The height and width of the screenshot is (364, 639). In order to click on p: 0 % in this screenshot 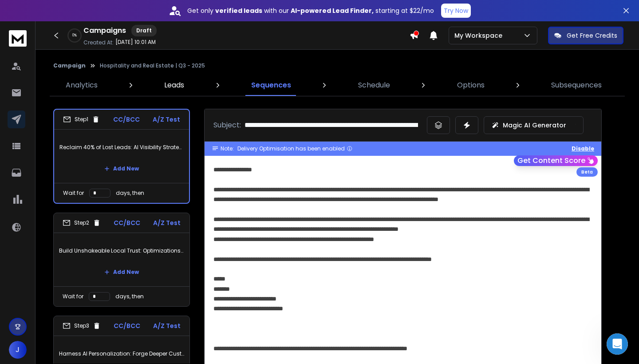, I will do `click(75, 35)`.